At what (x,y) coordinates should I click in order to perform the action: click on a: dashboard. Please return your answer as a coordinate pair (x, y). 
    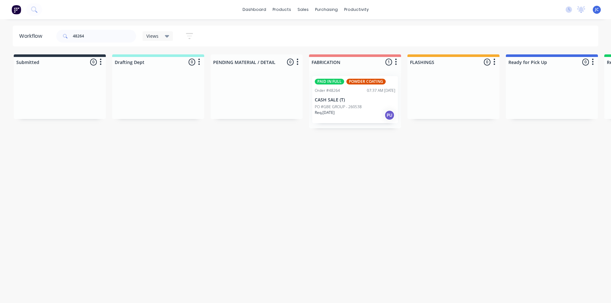
    Looking at the image, I should click on (255, 10).